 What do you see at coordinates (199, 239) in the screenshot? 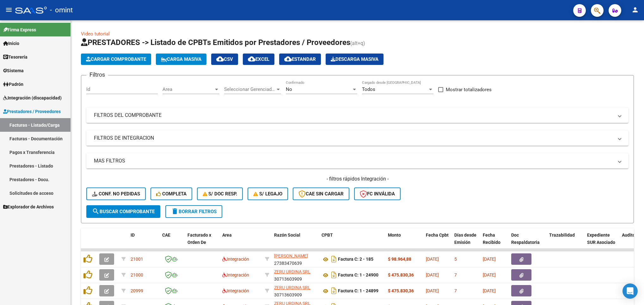
I see `span: Facturado x Orden De` at bounding box center [199, 239].